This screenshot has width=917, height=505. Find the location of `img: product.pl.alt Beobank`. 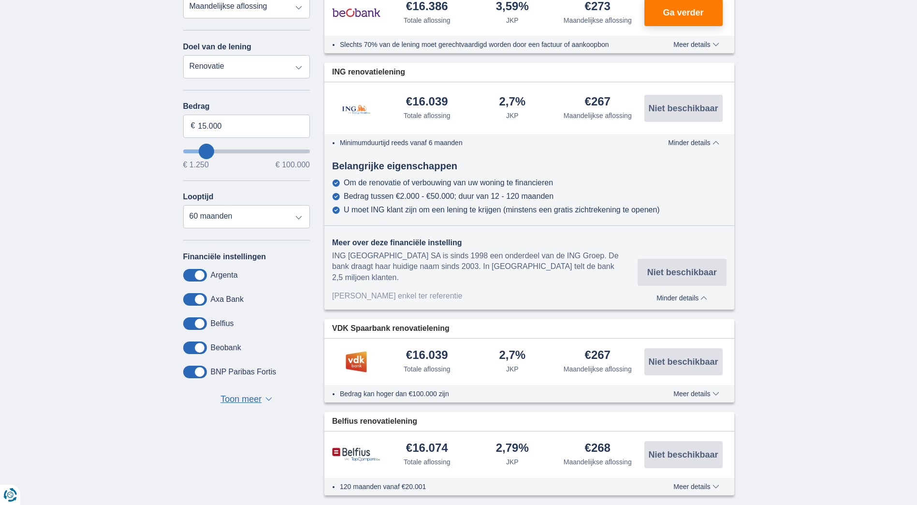

img: product.pl.alt Beobank is located at coordinates (356, 13).